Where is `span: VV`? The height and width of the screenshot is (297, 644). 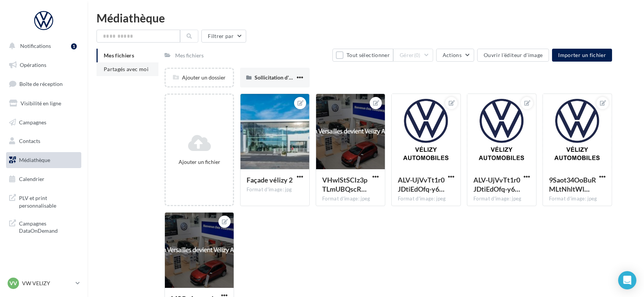 span: VV is located at coordinates (14, 283).